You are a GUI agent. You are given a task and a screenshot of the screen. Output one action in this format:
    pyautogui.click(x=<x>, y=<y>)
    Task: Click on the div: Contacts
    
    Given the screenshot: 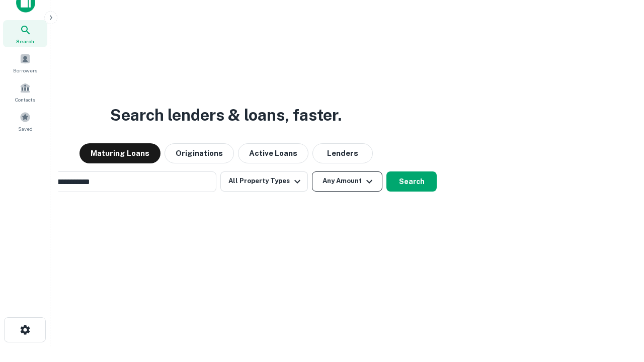 What is the action you would take?
    pyautogui.click(x=25, y=92)
    